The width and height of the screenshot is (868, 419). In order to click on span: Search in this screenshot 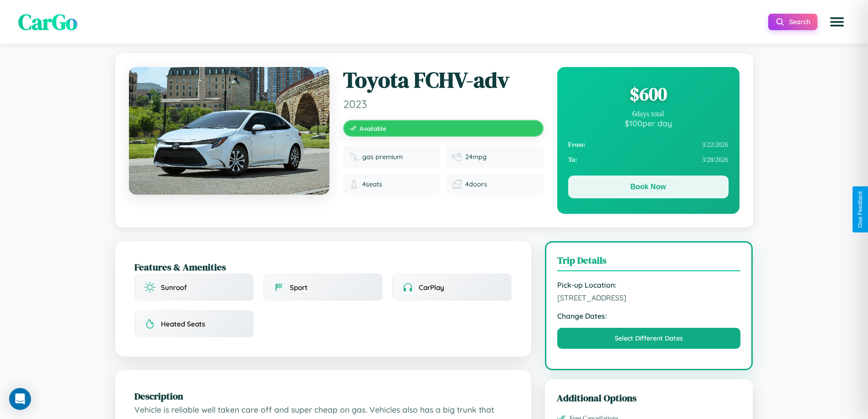, I will do `click(799, 22)`.